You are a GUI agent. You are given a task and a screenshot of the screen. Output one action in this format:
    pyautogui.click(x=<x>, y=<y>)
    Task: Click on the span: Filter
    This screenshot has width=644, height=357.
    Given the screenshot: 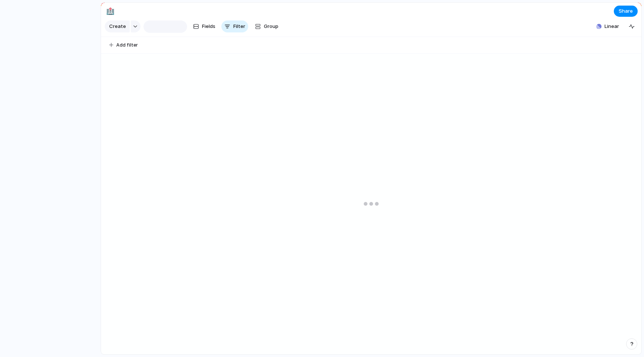 What is the action you would take?
    pyautogui.click(x=239, y=27)
    